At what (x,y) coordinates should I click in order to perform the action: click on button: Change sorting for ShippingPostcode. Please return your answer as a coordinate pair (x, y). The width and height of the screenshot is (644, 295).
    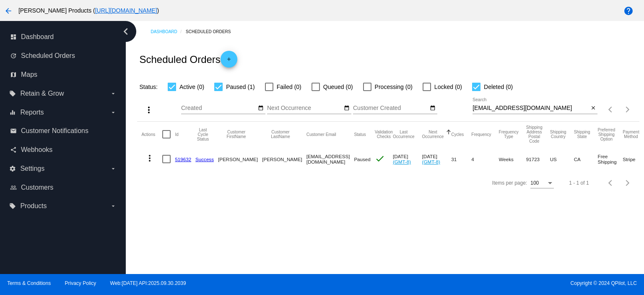
    Looking at the image, I should click on (534, 134).